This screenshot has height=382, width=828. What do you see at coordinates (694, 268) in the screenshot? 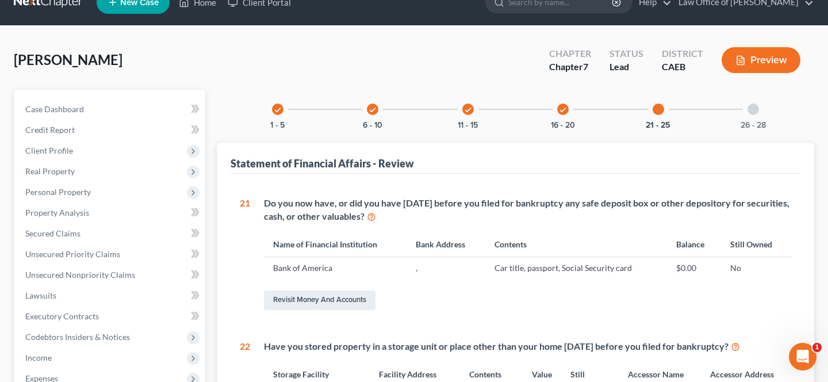
I see `td: $0.00` at bounding box center [694, 268].